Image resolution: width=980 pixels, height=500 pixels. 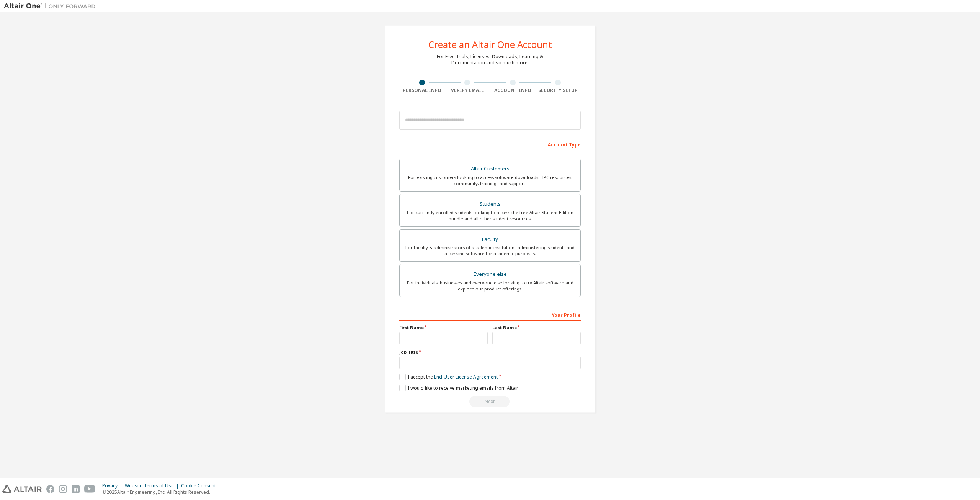 I want to click on div: Account Info, so click(x=513, y=91).